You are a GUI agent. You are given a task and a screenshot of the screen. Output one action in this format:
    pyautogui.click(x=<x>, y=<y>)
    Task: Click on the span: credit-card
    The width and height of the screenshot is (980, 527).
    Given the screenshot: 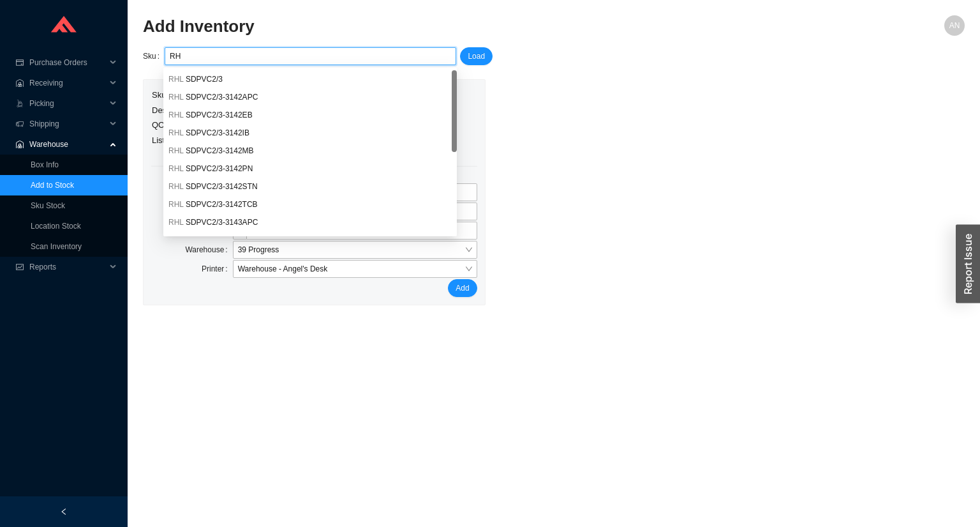 What is the action you would take?
    pyautogui.click(x=20, y=62)
    